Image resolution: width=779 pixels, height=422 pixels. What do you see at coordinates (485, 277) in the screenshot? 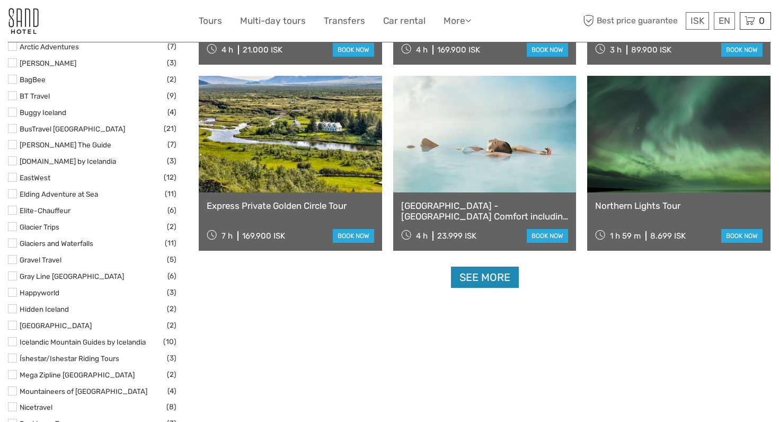
I see `a: See more` at bounding box center [485, 277].